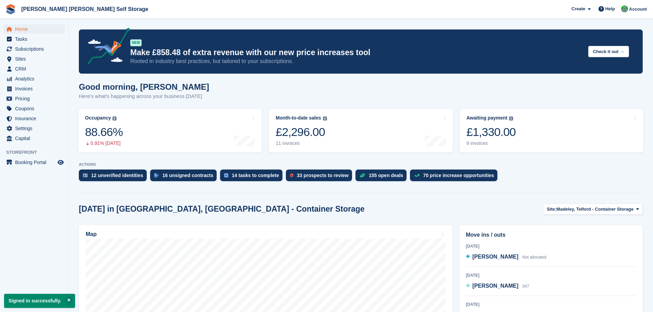 The height and width of the screenshot is (312, 653). I want to click on span: Home, so click(36, 29).